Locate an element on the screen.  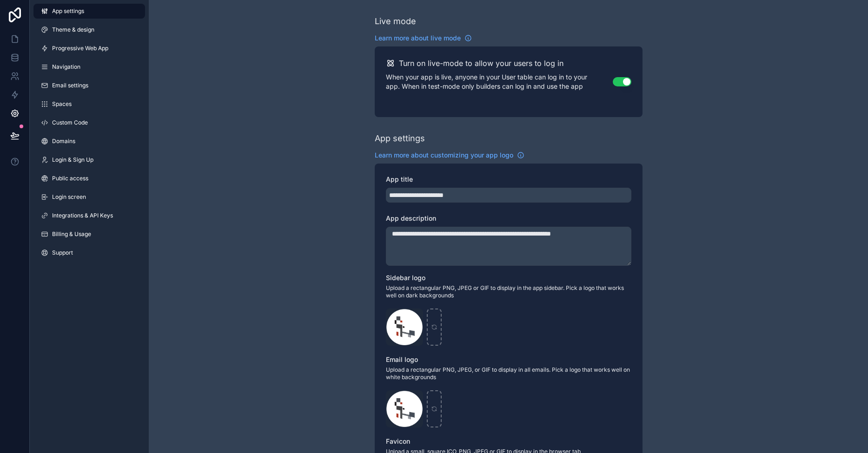
span: App settings is located at coordinates (68, 11).